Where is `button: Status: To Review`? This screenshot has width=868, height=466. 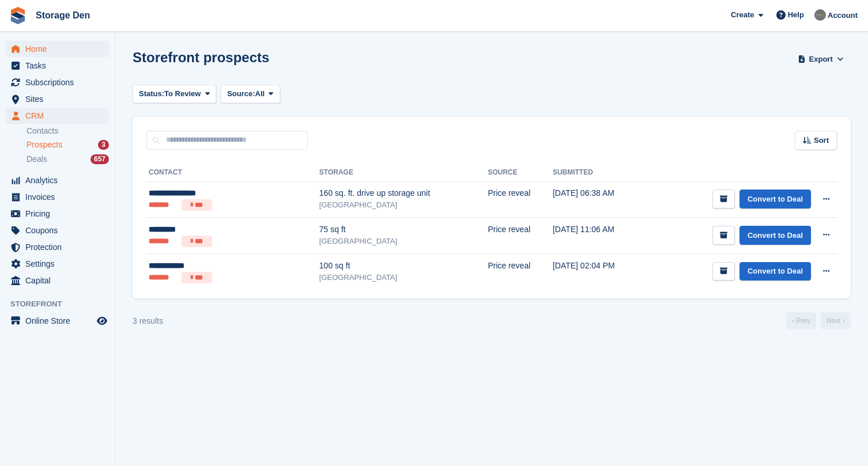 button: Status: To Review is located at coordinates (174, 94).